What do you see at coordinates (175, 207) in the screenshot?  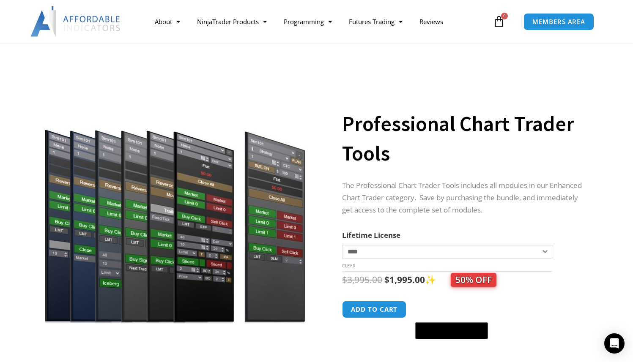 I see `img: ProfessionalToolsBundlePage` at bounding box center [175, 207].